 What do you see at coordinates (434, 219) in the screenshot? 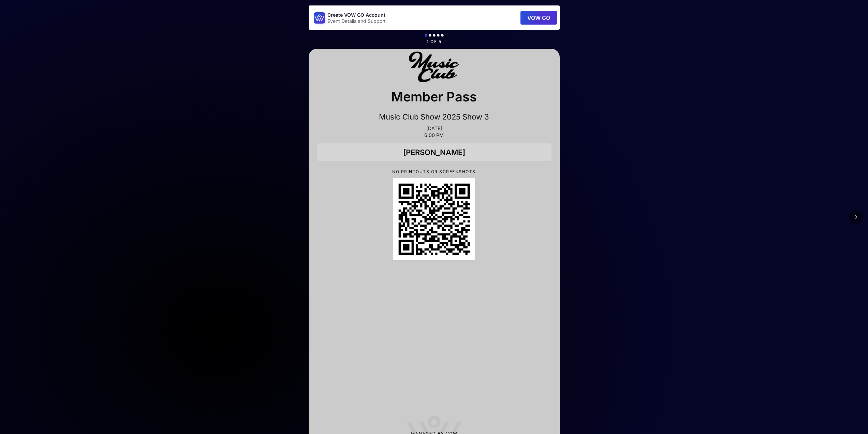
I see `div: QR Code` at bounding box center [434, 219].